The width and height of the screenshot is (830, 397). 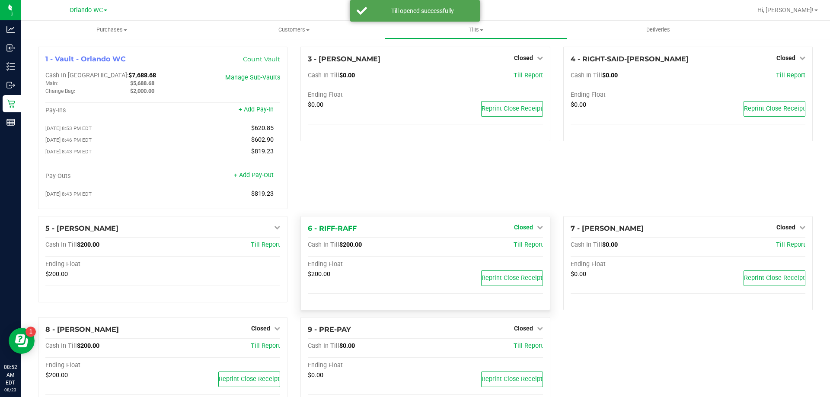 I want to click on span: $2,000.00, so click(x=142, y=91).